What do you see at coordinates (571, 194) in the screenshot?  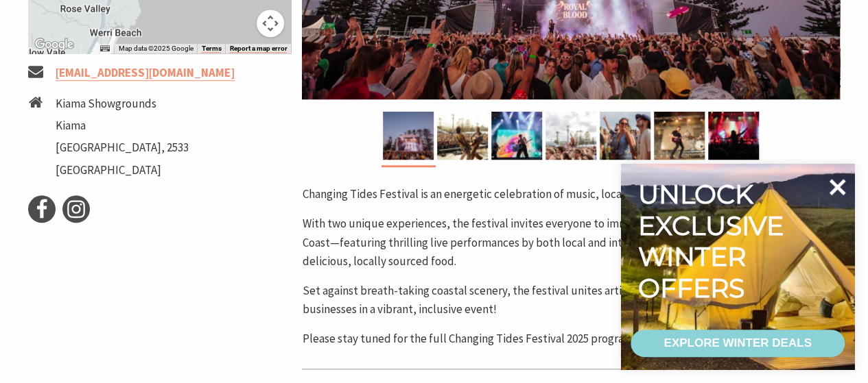 I see `p: Changing Tides Festival is an energetic celebration of music, local culture, and community.` at bounding box center [571, 194].